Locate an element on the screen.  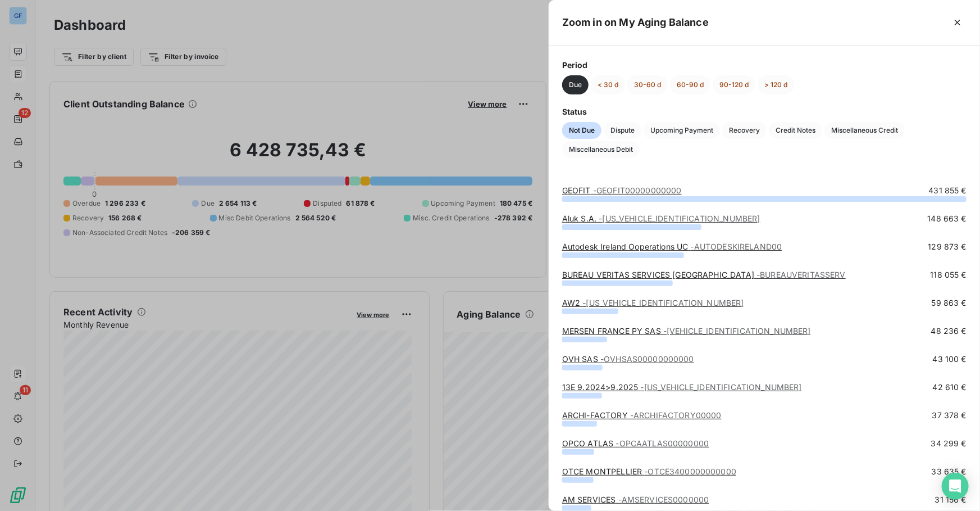
a: MERSEN FRANCE PY SAS is located at coordinates (686, 331).